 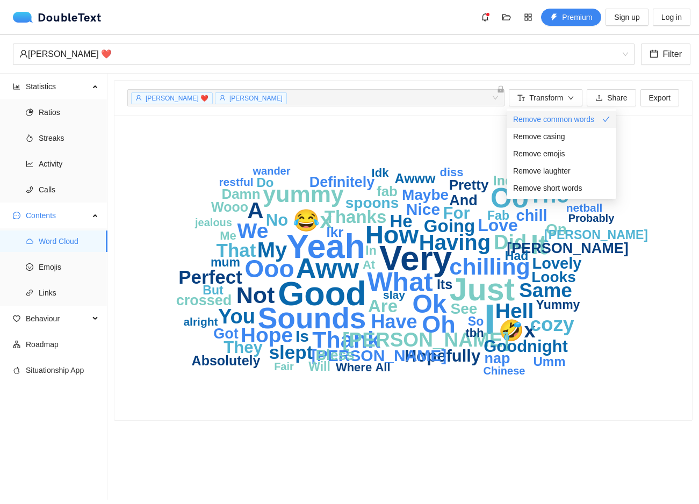 I want to click on text: Ok, so click(x=429, y=304).